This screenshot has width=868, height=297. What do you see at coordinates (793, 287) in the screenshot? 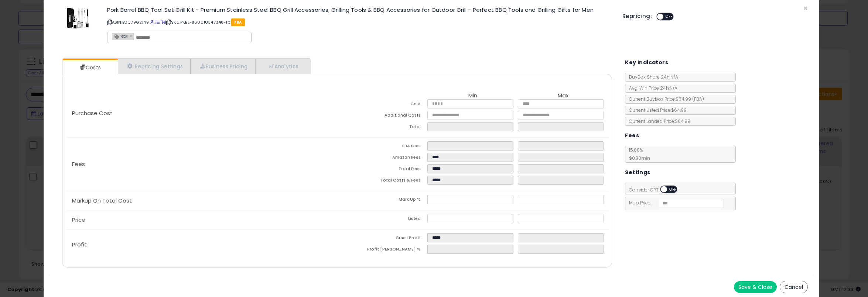
I see `button: Cancel` at bounding box center [793, 287].